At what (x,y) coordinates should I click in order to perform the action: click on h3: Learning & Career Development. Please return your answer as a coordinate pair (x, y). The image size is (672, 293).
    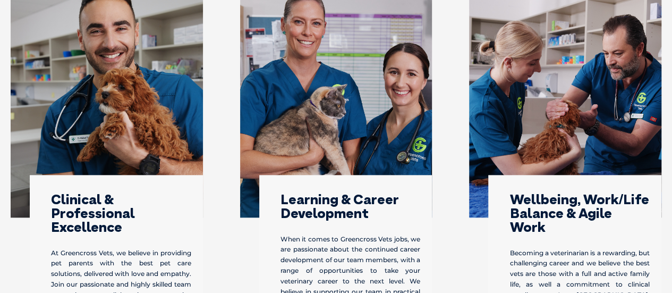
    Looking at the image, I should click on (350, 206).